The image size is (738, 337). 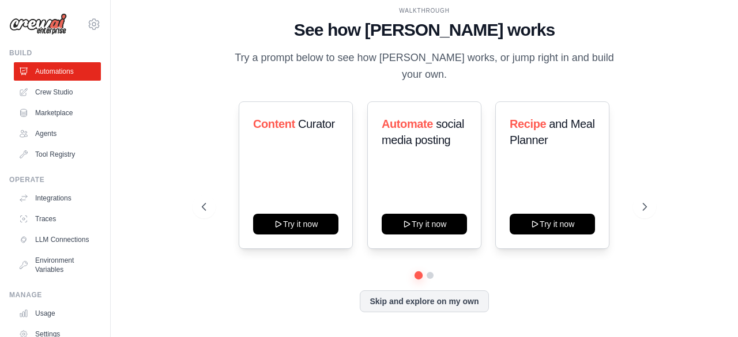 I want to click on a: Automations, so click(x=57, y=71).